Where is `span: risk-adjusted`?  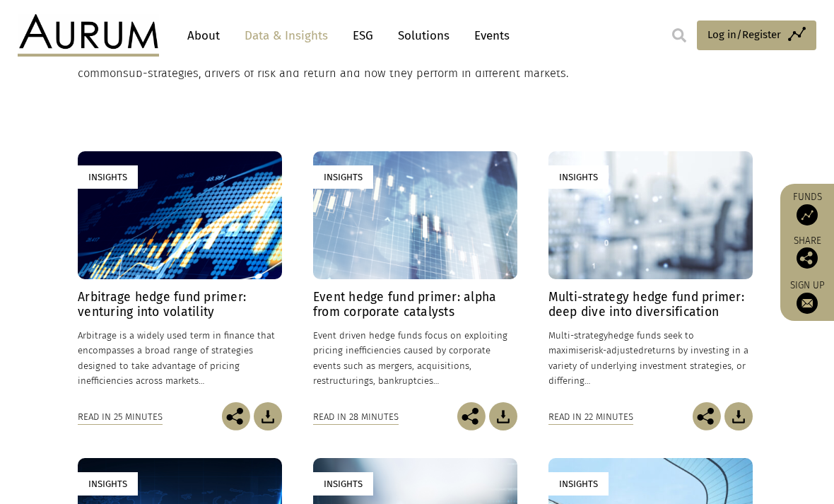 span: risk-adjusted is located at coordinates (616, 349).